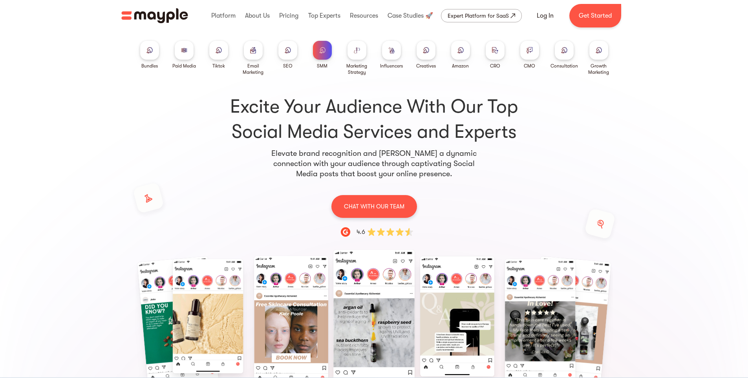  I want to click on a: Bundles, so click(150, 55).